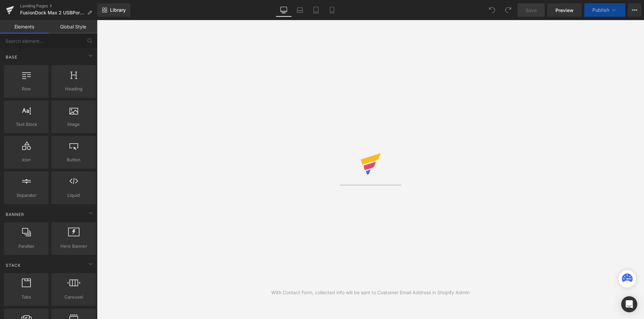 The image size is (644, 319). Describe the element at coordinates (74, 125) in the screenshot. I see `span: Image` at that location.